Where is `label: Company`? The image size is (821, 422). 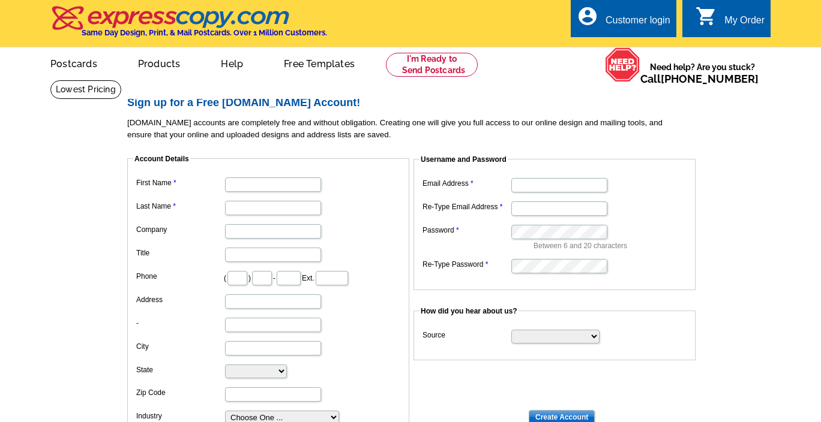
label: Company is located at coordinates (180, 230).